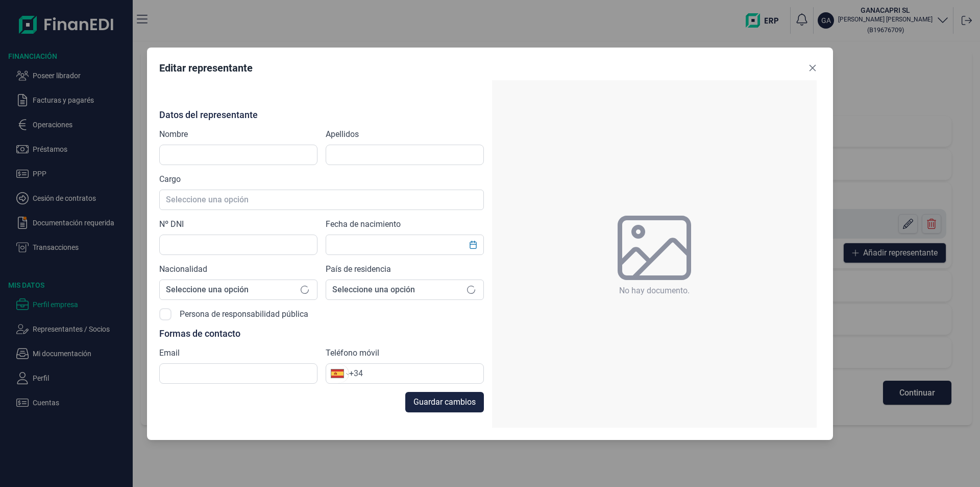 This screenshot has height=487, width=980. I want to click on label: Nº DNI, so click(171, 225).